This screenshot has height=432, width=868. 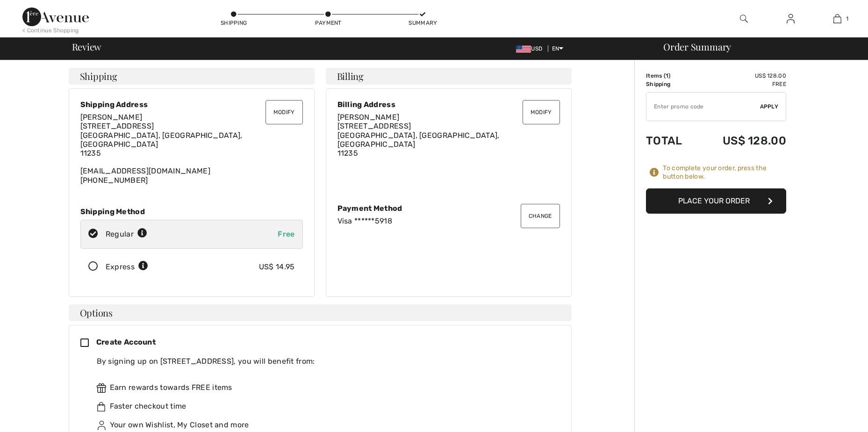 What do you see at coordinates (102, 407) in the screenshot?
I see `img: faster.svg` at bounding box center [102, 407].